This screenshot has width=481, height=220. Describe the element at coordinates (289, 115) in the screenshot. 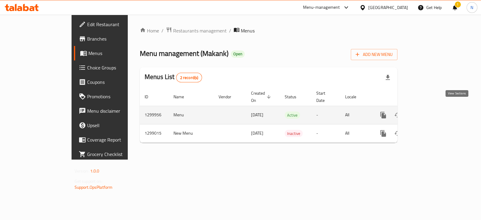

I see `table: enhanced table` at that location.